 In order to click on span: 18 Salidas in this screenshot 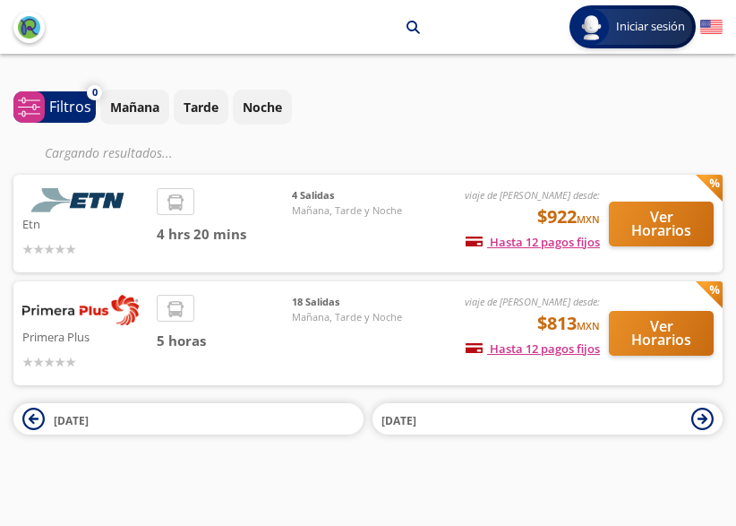, I will do `click(355, 302)`.